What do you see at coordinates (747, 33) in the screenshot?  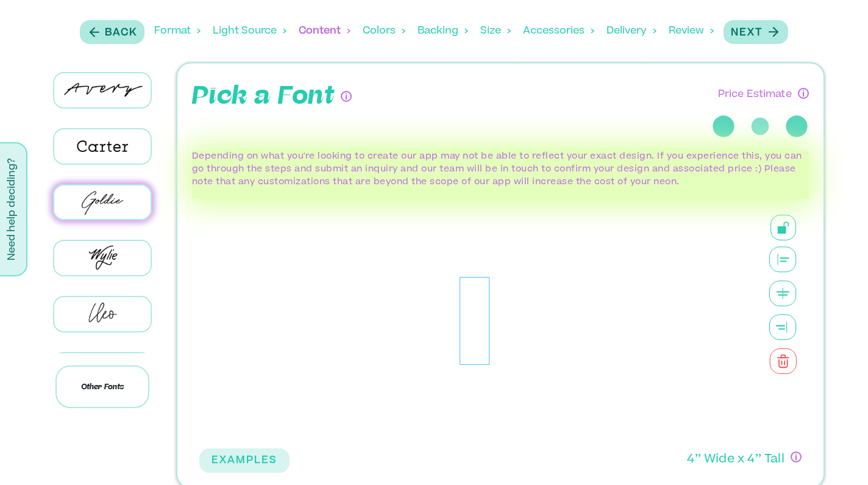 I see `p: Next` at bounding box center [747, 33].